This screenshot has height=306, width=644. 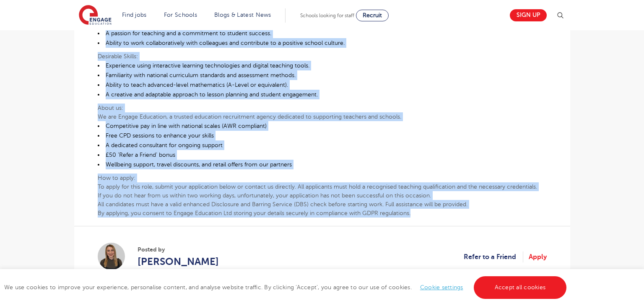 I want to click on li: A passion for teaching and a commitment to student success., so click(x=322, y=33).